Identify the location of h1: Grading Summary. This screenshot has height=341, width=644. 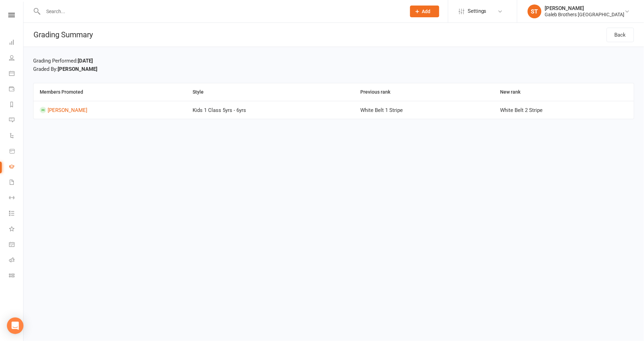
(58, 35).